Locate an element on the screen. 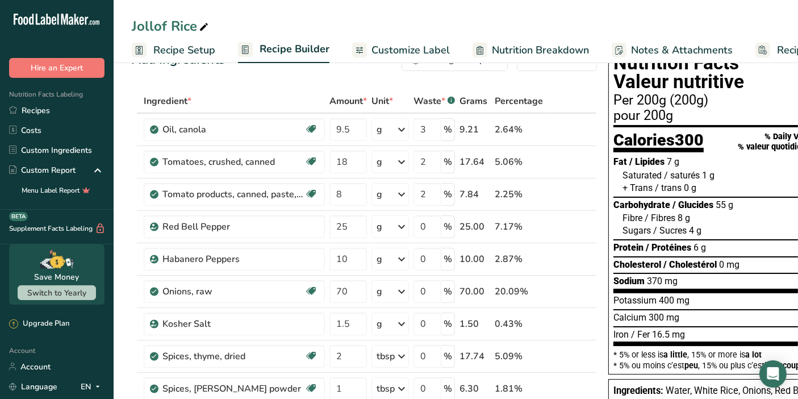 This screenshot has width=798, height=399. span: Iron is located at coordinates (621, 334).